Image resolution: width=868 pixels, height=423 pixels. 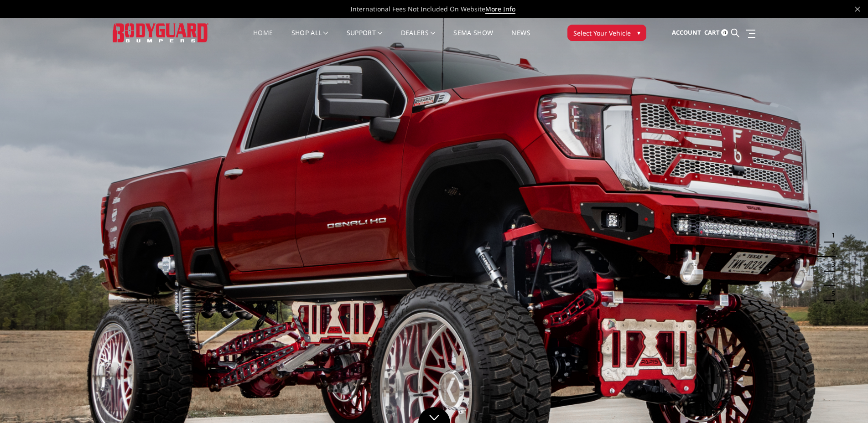 What do you see at coordinates (830, 294) in the screenshot?
I see `button: 5 of 5` at bounding box center [830, 294].